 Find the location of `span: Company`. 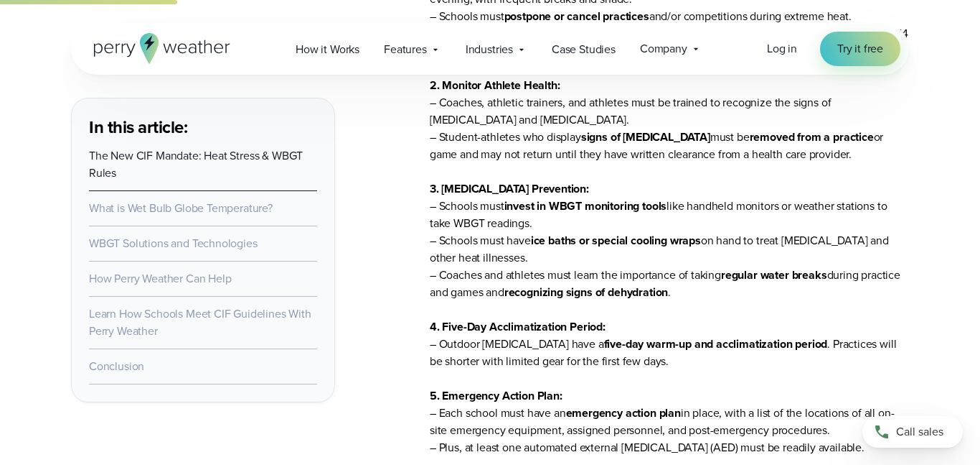

span: Company is located at coordinates (664, 49).